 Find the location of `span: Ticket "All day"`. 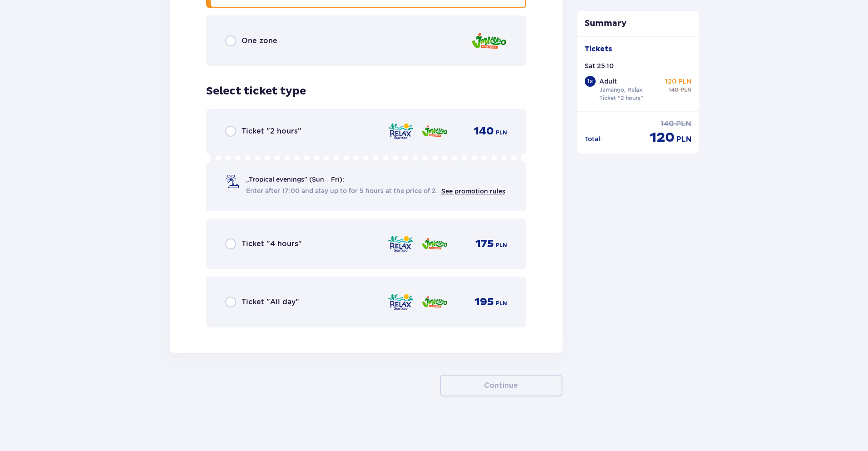

span: Ticket "All day" is located at coordinates (270, 302).